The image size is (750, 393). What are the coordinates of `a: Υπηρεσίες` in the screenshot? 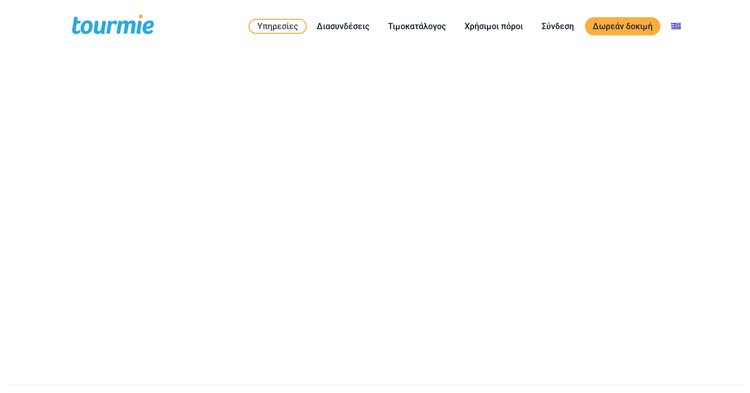 It's located at (278, 26).